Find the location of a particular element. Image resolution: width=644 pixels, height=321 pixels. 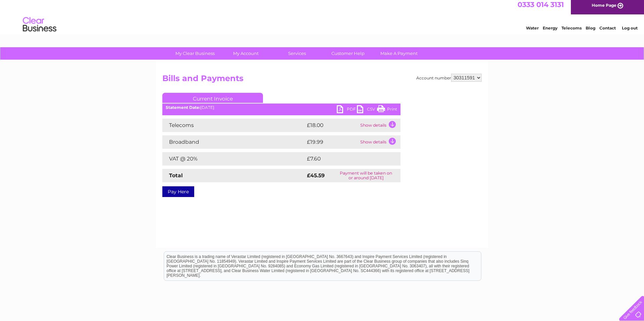

td: VAT @ 20% is located at coordinates (234, 159).